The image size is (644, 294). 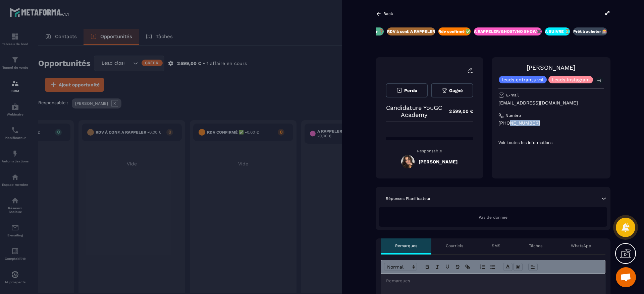 What do you see at coordinates (406, 90) in the screenshot?
I see `button: Perdu` at bounding box center [406, 90].